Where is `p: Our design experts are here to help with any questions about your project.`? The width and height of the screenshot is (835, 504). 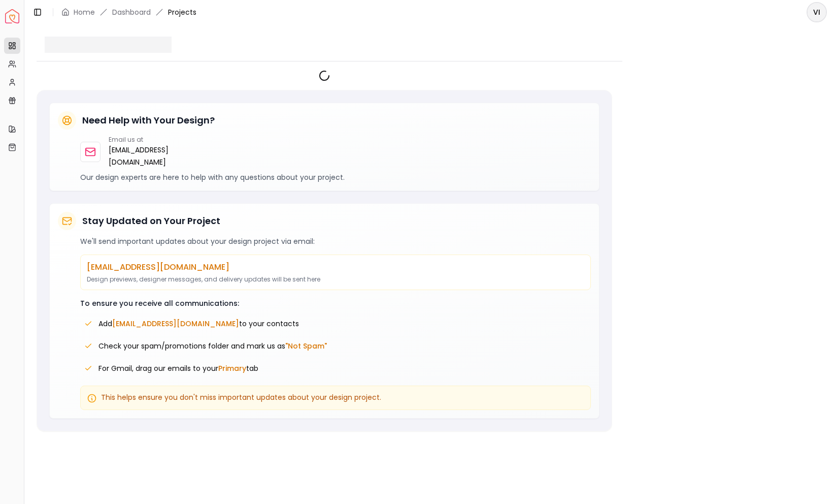
p: Our design experts are here to help with any questions about your project. is located at coordinates (336, 177).